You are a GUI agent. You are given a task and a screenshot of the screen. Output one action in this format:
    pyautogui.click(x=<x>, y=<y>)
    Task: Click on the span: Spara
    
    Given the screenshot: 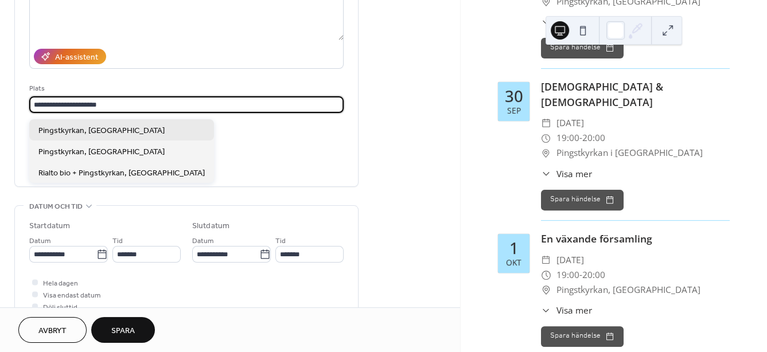 What is the action you would take?
    pyautogui.click(x=123, y=331)
    